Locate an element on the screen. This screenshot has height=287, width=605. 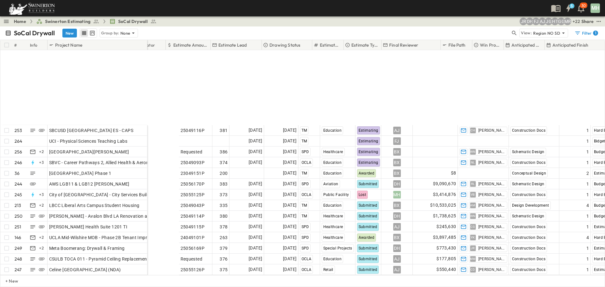
span: 263 is located at coordinates (224, 238).